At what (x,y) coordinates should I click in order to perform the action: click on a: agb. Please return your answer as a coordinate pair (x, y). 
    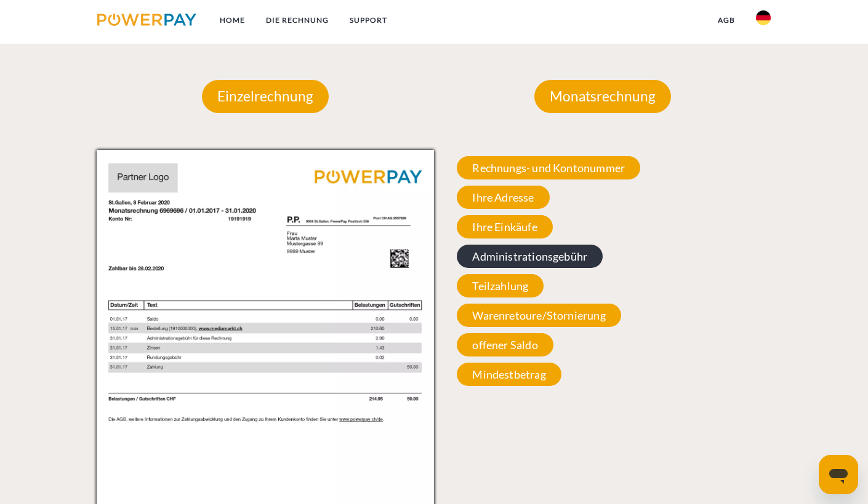
    Looking at the image, I should click on (727, 20).